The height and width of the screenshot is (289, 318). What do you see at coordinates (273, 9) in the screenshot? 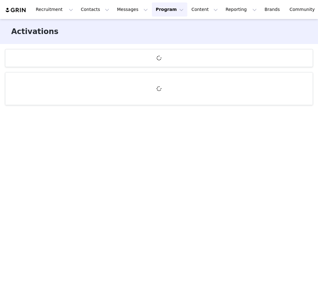
I see `a: Brands` at bounding box center [273, 9].